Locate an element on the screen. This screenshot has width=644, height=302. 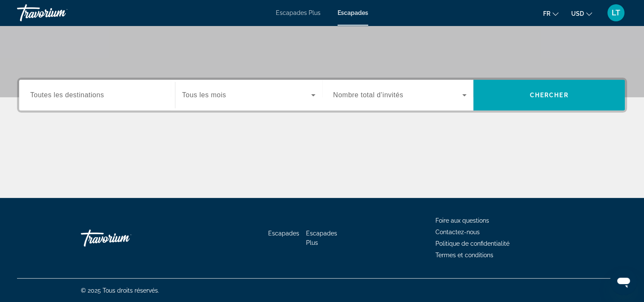
span: Foire aux questions is located at coordinates (462, 220).